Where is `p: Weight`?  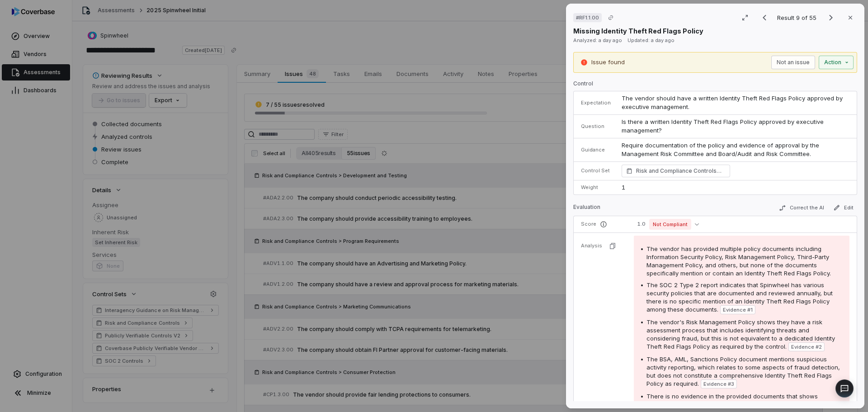 p: Weight is located at coordinates (596, 187).